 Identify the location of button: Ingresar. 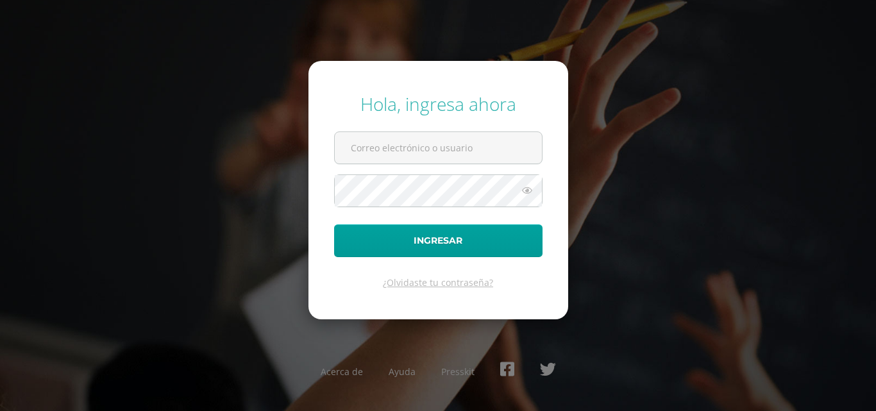
(438, 241).